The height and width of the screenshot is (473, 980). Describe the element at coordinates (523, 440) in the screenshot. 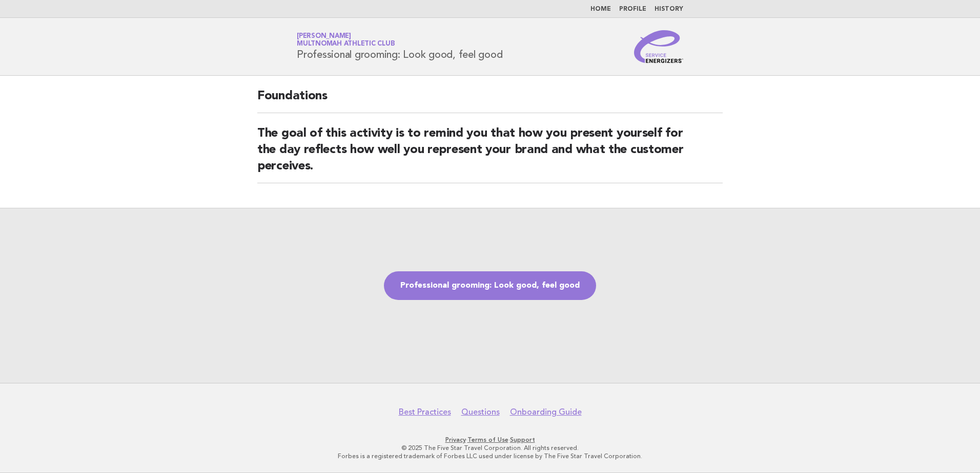

I see `a: Support` at that location.